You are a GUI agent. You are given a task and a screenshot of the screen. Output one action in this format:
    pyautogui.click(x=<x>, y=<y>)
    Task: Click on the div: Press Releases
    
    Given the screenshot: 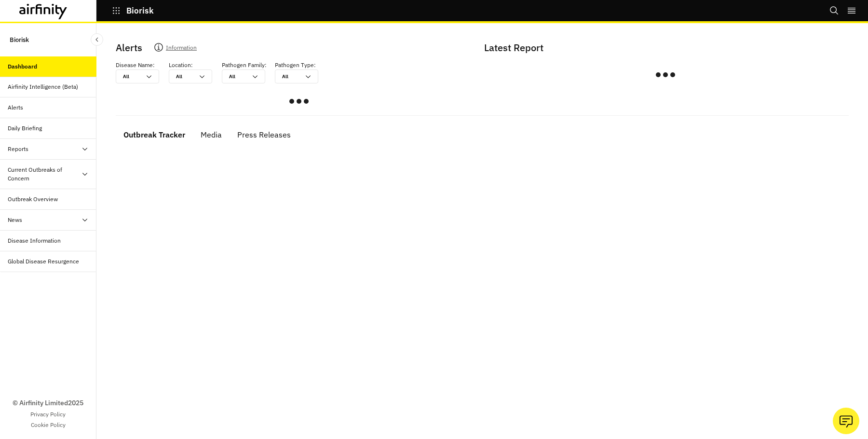 What is the action you would take?
    pyautogui.click(x=264, y=135)
    